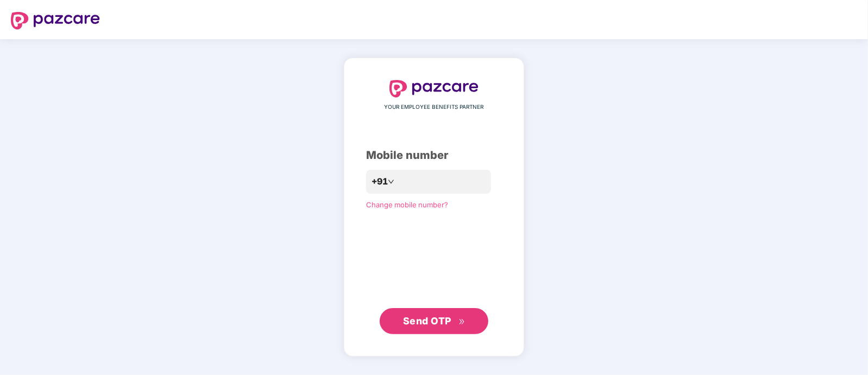 This screenshot has width=868, height=375. What do you see at coordinates (462, 322) in the screenshot?
I see `span: double-right` at bounding box center [462, 322].